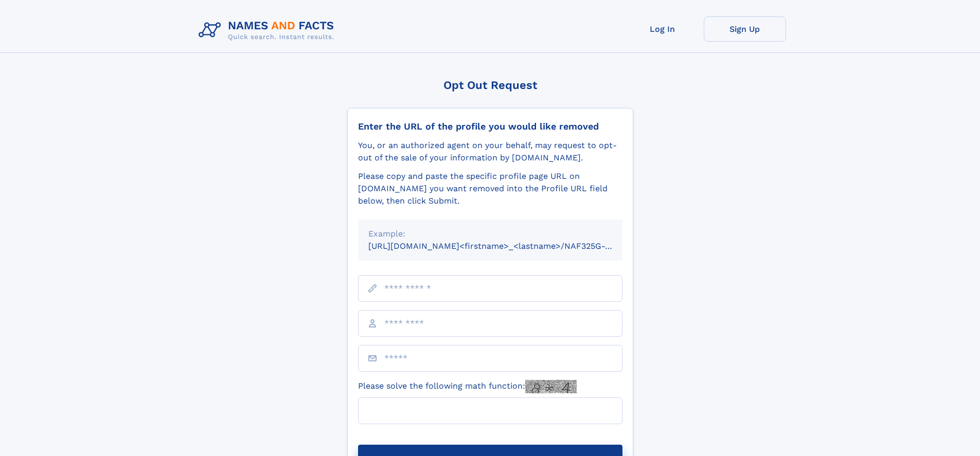  I want to click on div: Enter the URL of the profile you would like removed, so click(490, 126).